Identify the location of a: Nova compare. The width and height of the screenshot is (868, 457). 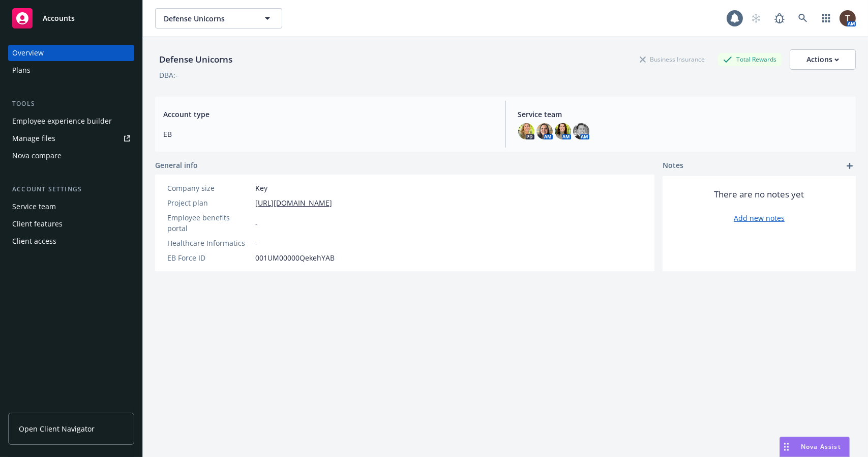
(71, 156).